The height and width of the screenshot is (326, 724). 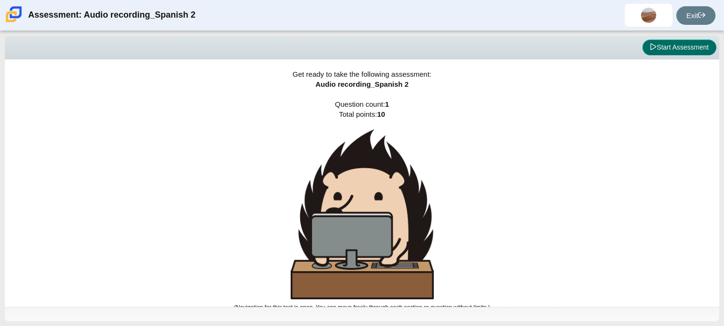 I want to click on span: Question count: Total points:, so click(x=362, y=206).